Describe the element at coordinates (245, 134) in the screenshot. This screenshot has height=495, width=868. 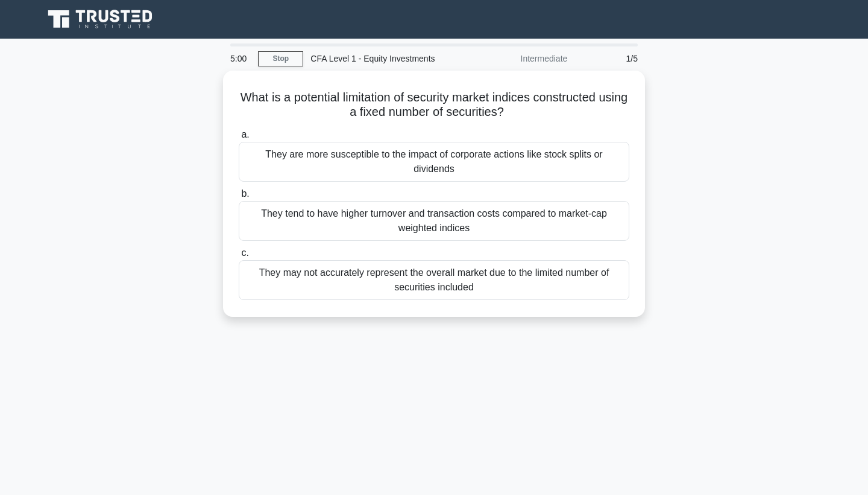
I see `span: a.` at that location.